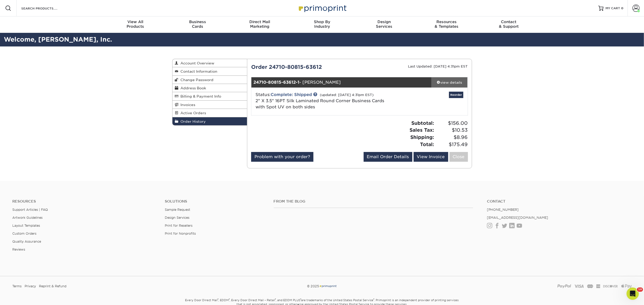  I want to click on span: Design, so click(384, 22).